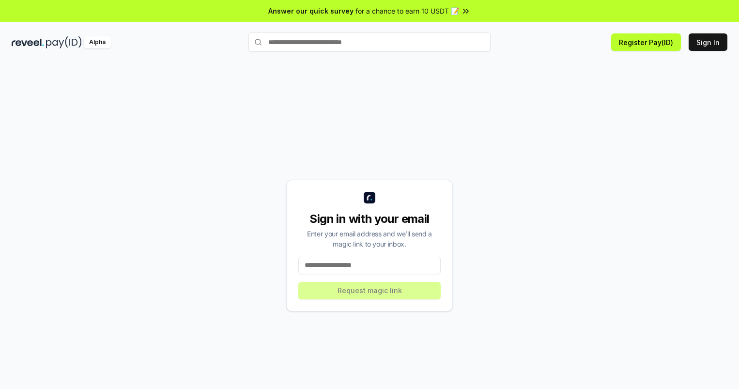 Image resolution: width=739 pixels, height=389 pixels. I want to click on img: logo_small, so click(369, 198).